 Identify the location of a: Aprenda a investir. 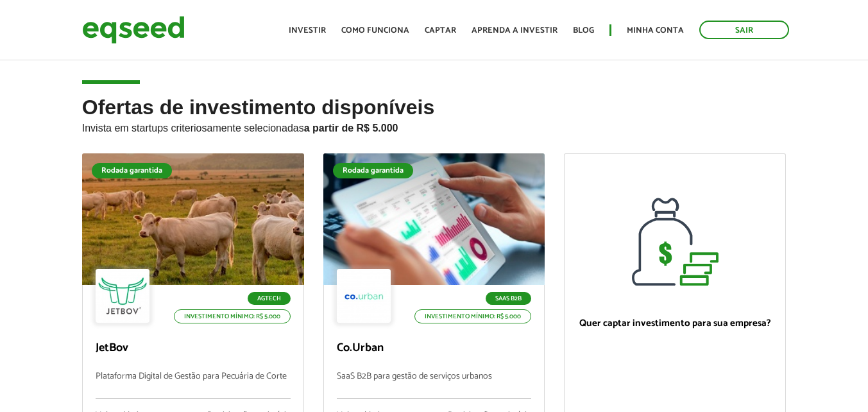
(514, 30).